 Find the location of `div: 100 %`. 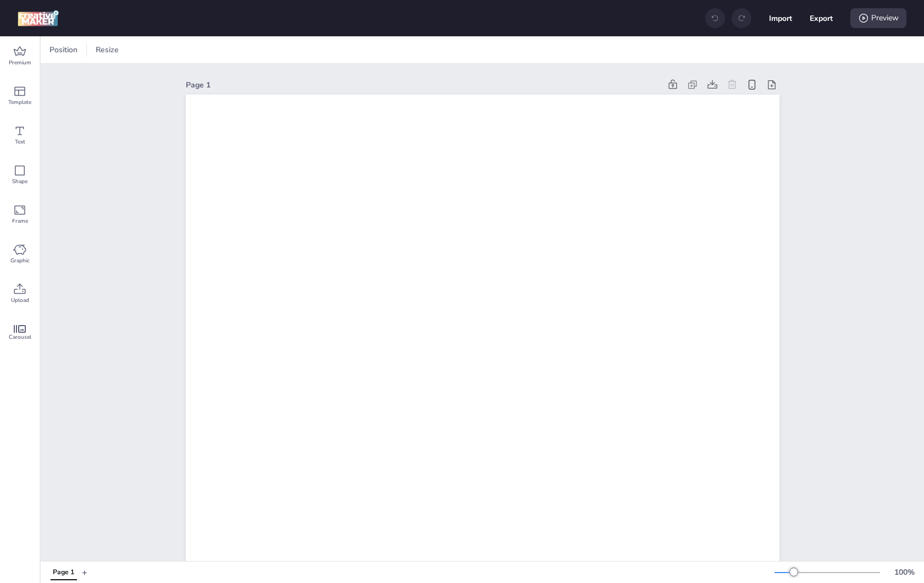

div: 100 % is located at coordinates (904, 572).